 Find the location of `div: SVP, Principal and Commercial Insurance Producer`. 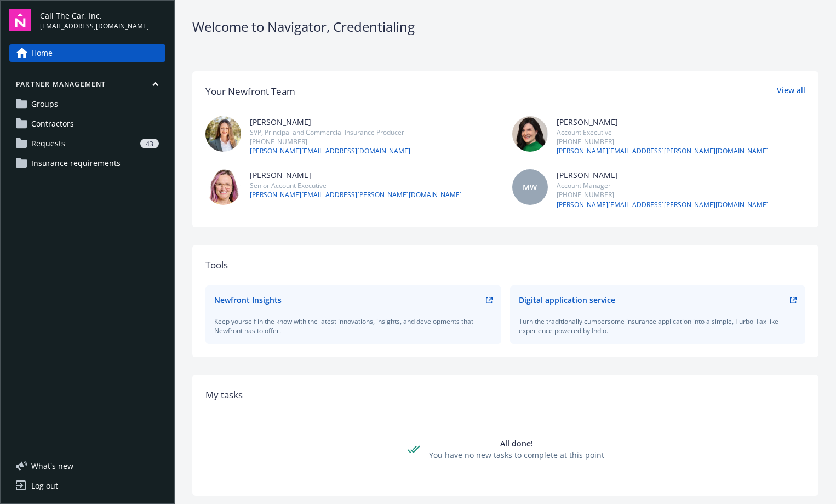

div: SVP, Principal and Commercial Insurance Producer is located at coordinates (330, 132).